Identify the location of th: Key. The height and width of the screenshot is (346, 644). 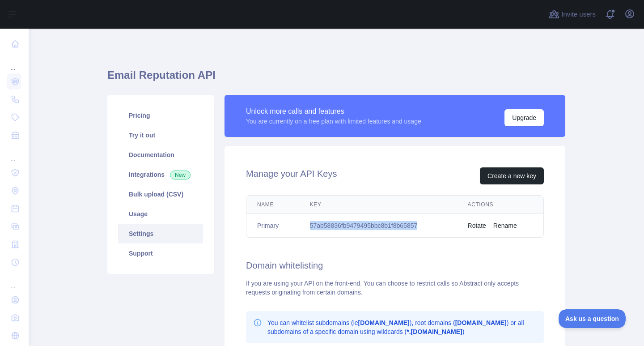
(378, 205).